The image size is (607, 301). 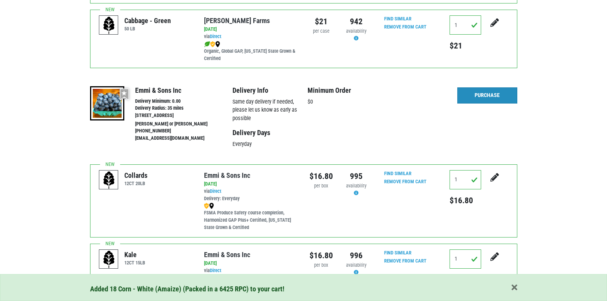 I want to click on h5: $16.80, so click(x=465, y=200).